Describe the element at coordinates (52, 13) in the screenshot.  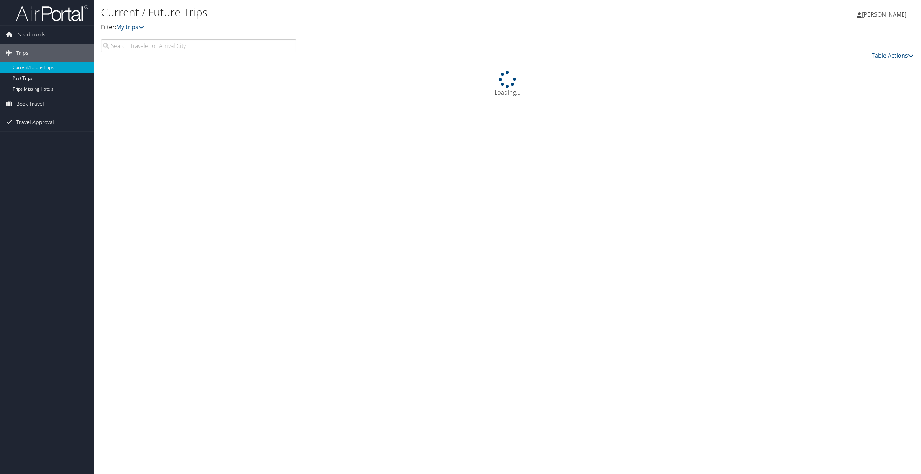
I see `img: airportal-logo.png` at that location.